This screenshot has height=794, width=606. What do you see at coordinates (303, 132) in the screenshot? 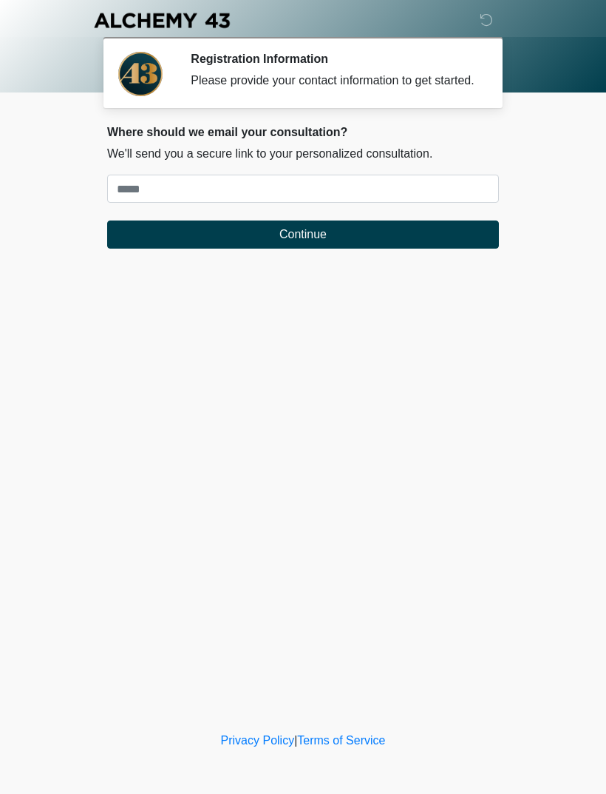
I see `h2: Where should we email your consultation?` at bounding box center [303, 132].